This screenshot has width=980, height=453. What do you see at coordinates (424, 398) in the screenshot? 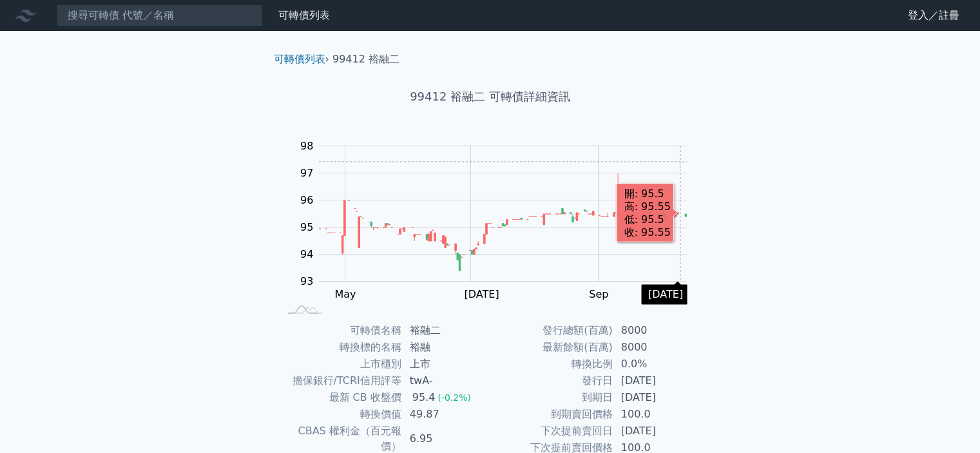
I see `div: 95.4` at bounding box center [424, 398].